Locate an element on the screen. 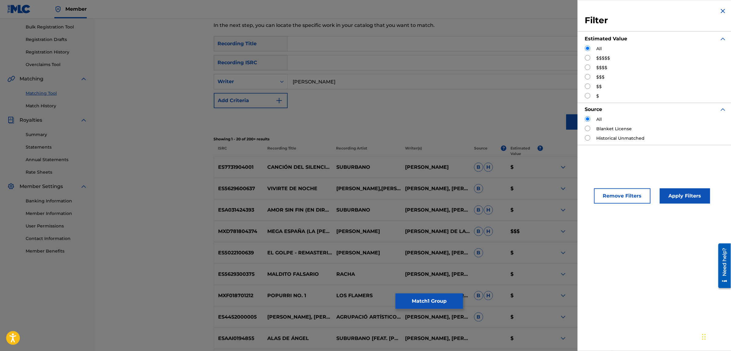  button: Remove Filters is located at coordinates (622, 196).